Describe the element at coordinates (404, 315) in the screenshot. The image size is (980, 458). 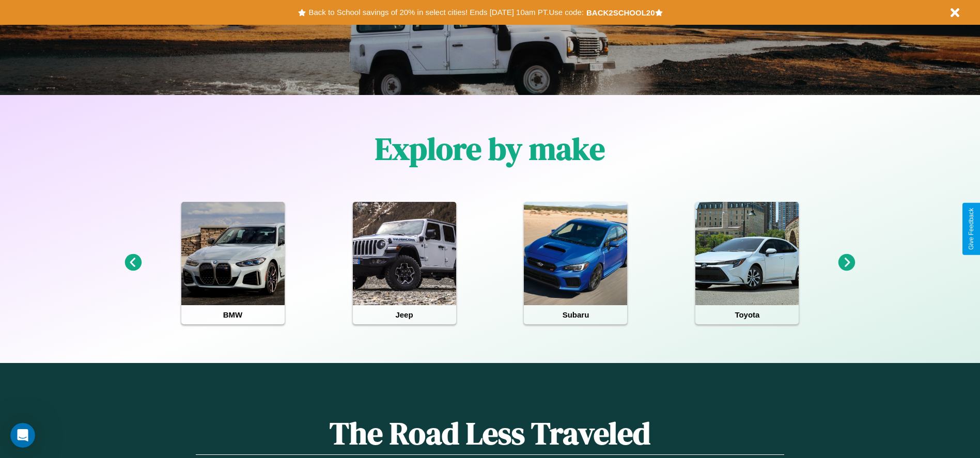
I see `h4: Jeep` at that location.